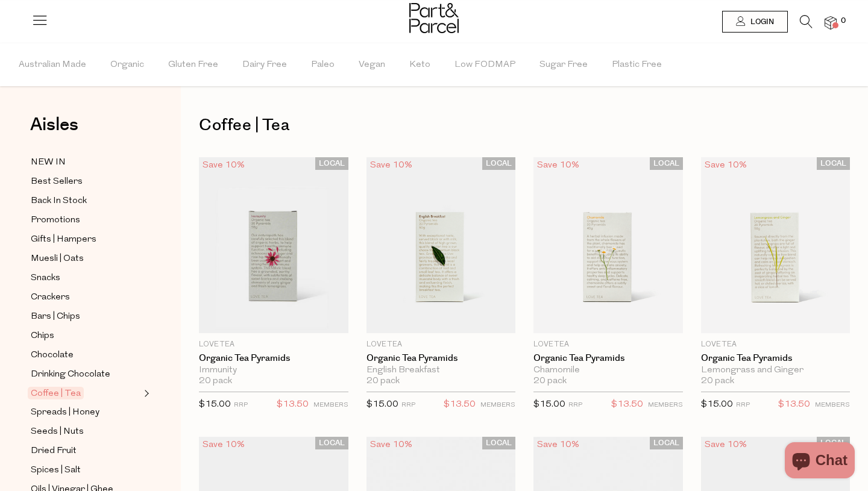  I want to click on inbox-online-store-chat: Shopify online store chat, so click(820, 462).